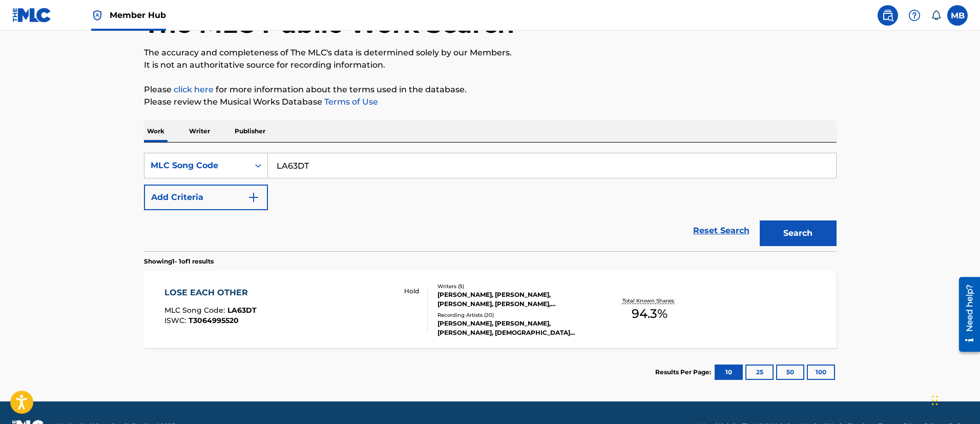 The image size is (980, 424). I want to click on span: LA63DT, so click(242, 310).